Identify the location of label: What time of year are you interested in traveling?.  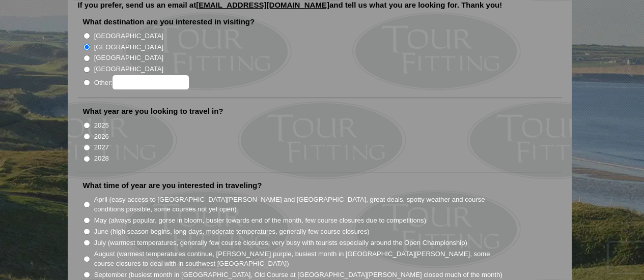
(173, 186).